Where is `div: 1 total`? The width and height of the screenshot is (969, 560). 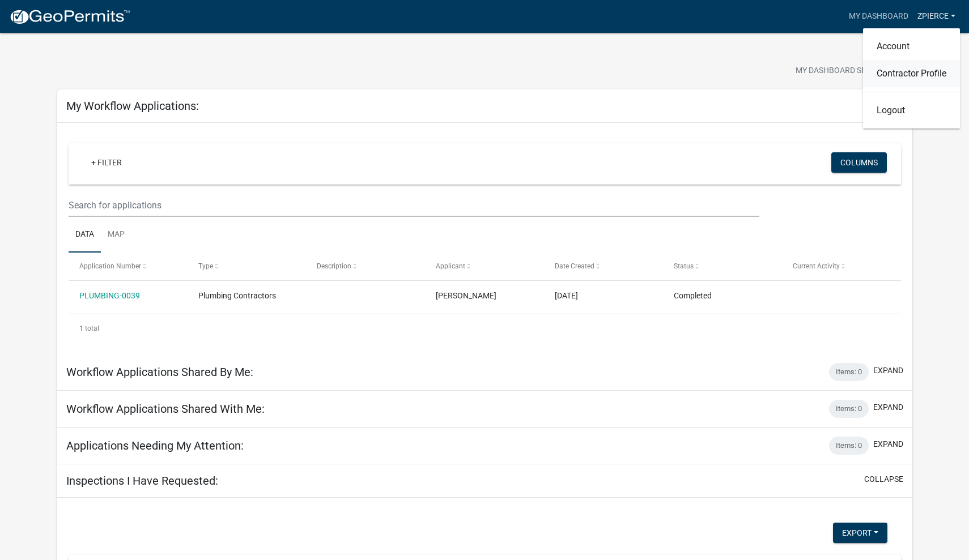
div: 1 total is located at coordinates (484, 328).